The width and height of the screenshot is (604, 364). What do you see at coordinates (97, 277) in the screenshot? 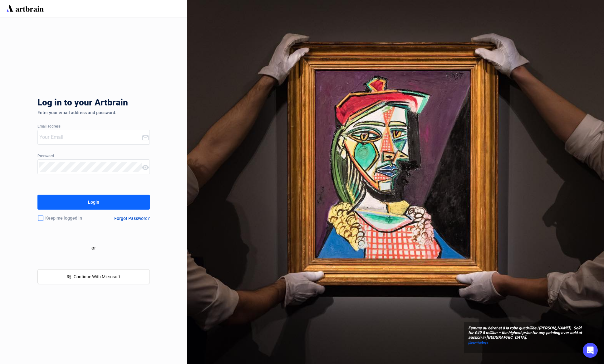
I see `span: Continue With Microsoft` at bounding box center [97, 277].